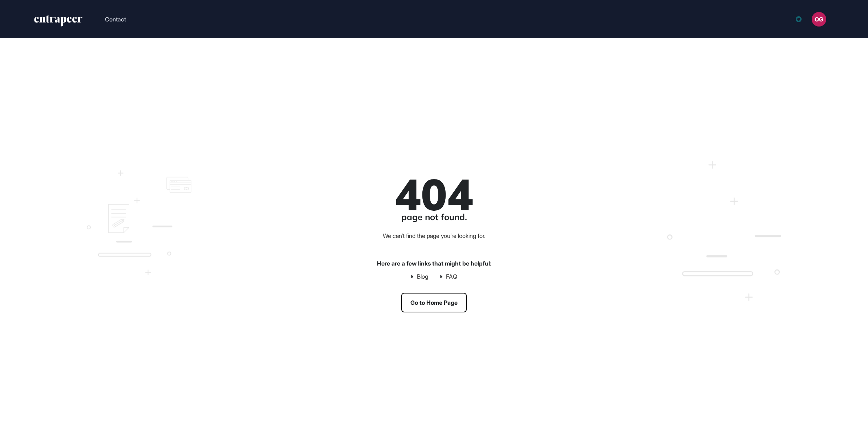  I want to click on a: Go to Home Page, so click(434, 303).